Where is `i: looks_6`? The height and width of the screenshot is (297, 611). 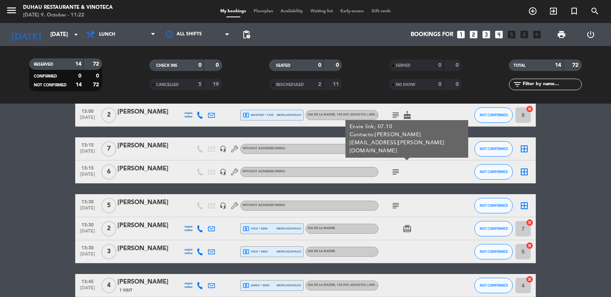
i: looks_6 is located at coordinates (524, 35).